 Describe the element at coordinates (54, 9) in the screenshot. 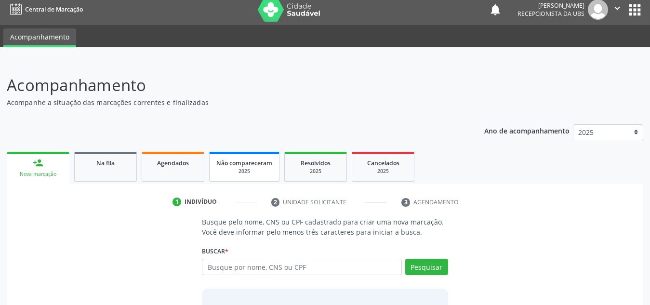

I see `span: Central de Marcação` at that location.